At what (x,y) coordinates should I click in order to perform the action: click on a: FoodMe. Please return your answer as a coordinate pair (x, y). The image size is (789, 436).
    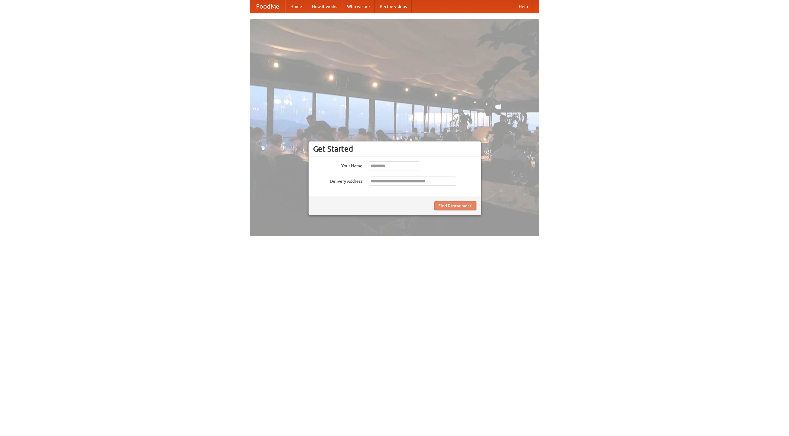
    Looking at the image, I should click on (267, 6).